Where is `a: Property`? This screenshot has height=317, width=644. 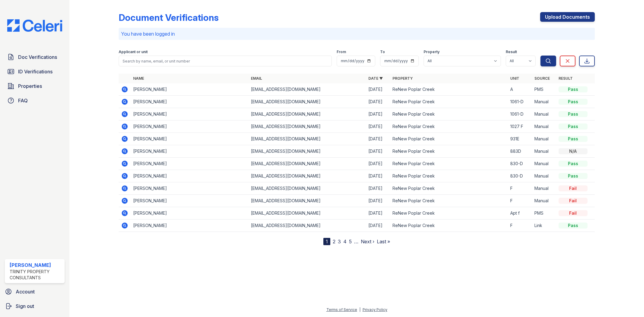 a: Property is located at coordinates (403, 78).